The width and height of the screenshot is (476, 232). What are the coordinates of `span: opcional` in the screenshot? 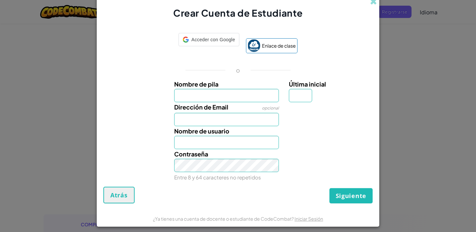 It's located at (270, 108).